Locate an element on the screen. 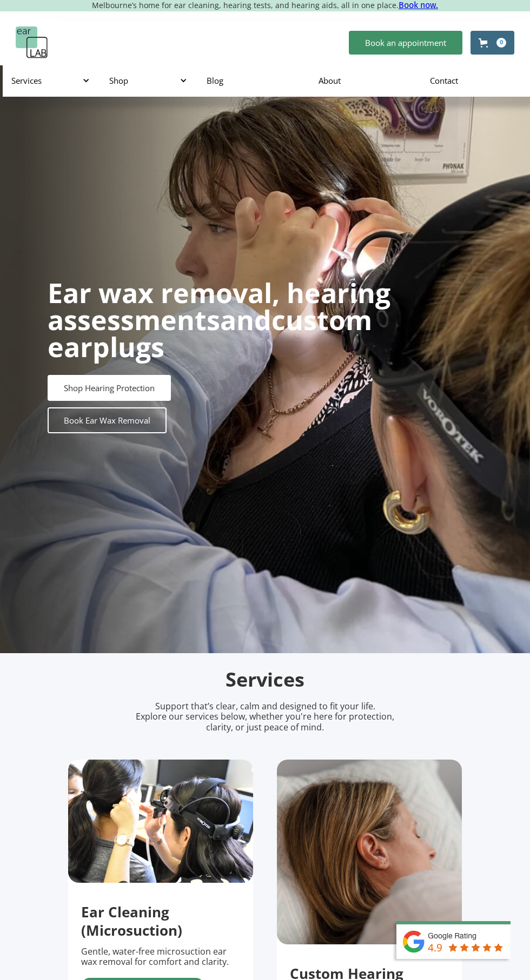 This screenshot has height=980, width=530. a: Book an appointment is located at coordinates (405, 43).